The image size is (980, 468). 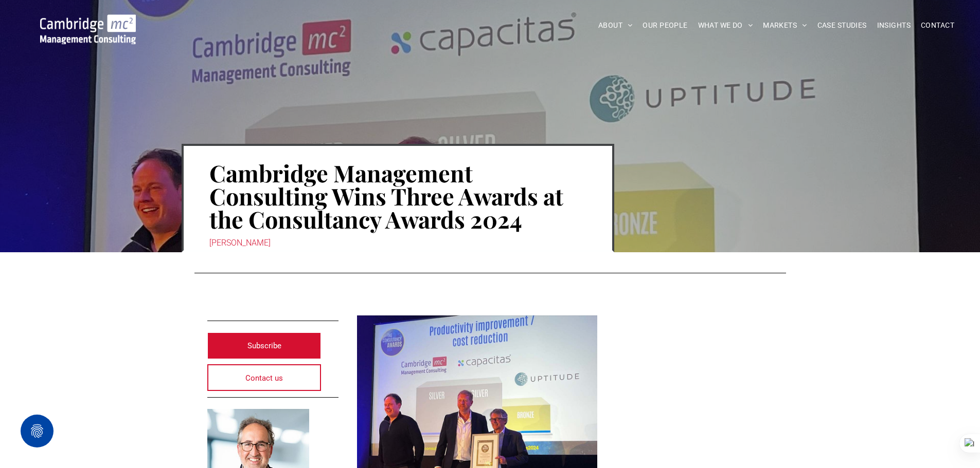 What do you see at coordinates (664, 25) in the screenshot?
I see `a: OUR PEOPLE` at bounding box center [664, 25].